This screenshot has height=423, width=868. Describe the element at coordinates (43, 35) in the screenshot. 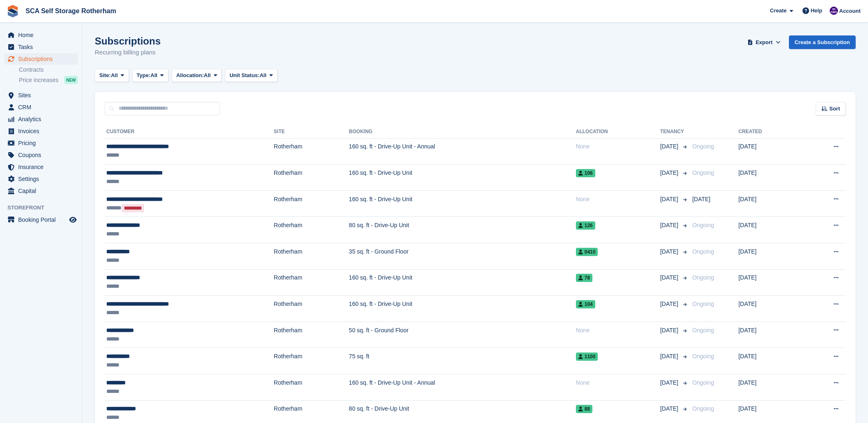

I see `span: Home` at that location.